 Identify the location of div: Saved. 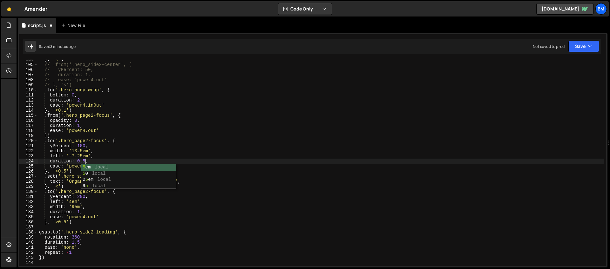
(57, 46).